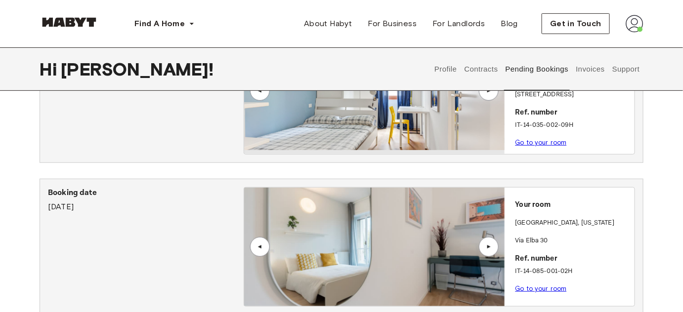 Image resolution: width=683 pixels, height=312 pixels. I want to click on button: Get in Touch, so click(576, 24).